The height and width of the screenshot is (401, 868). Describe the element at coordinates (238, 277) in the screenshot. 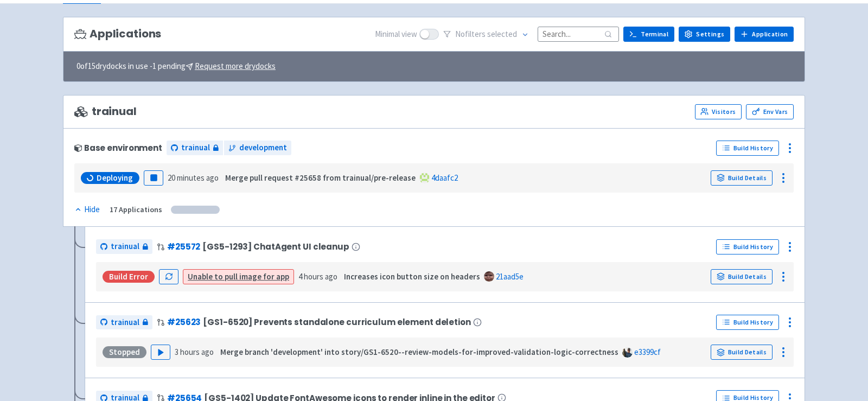

I see `a: Unable to pull image for app` at that location.